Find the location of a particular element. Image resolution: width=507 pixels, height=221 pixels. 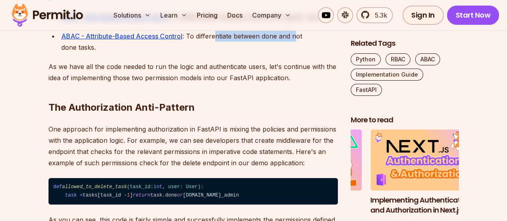

u: ABAC - Attribute-Based Access Control is located at coordinates (122, 36).